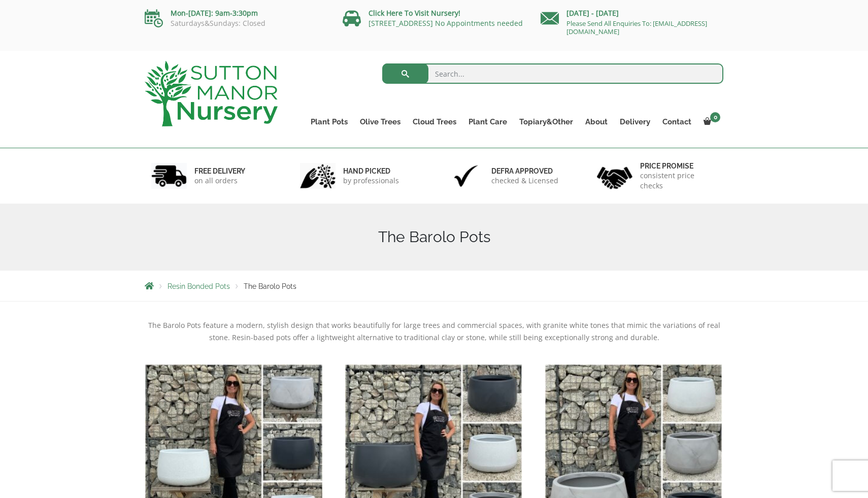 Image resolution: width=868 pixels, height=498 pixels. What do you see at coordinates (553, 74) in the screenshot?
I see `input: Search...` at bounding box center [553, 74].